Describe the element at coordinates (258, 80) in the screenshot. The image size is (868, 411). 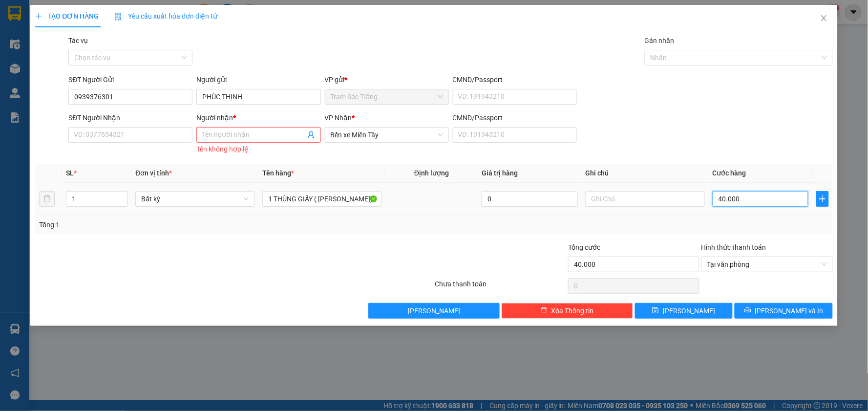
I see `div: Người gửi` at that location.